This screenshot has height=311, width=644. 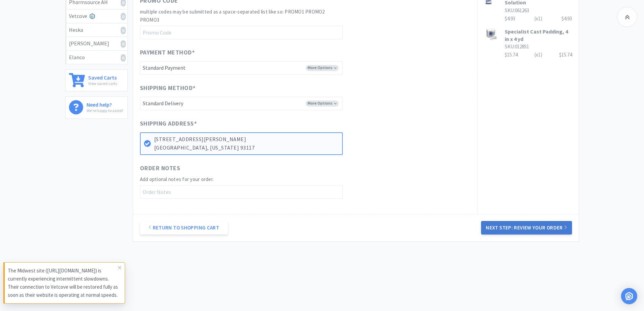 What do you see at coordinates (160, 168) in the screenshot?
I see `span: Order Notes` at bounding box center [160, 168].